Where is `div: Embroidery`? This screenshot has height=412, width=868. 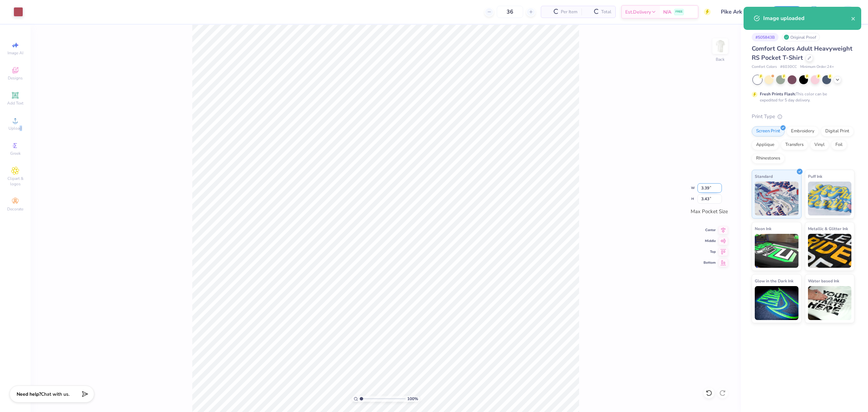
div: Embroidery is located at coordinates (803, 131).